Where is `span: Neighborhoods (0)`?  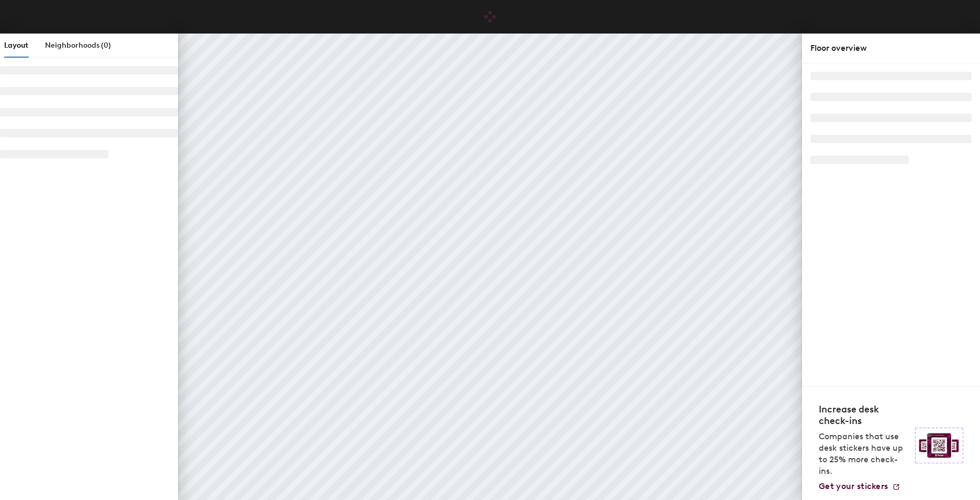 span: Neighborhoods (0) is located at coordinates (78, 45).